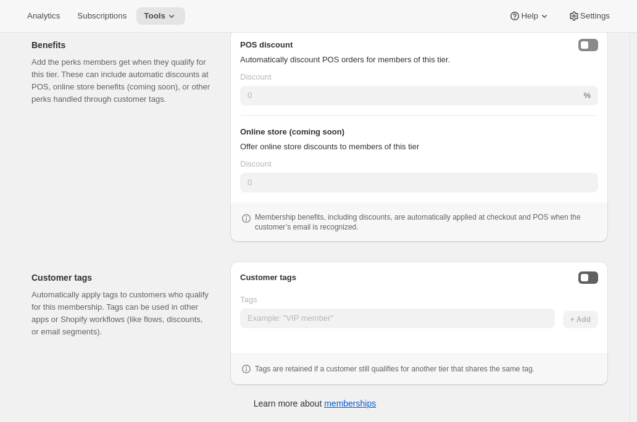 This screenshot has width=637, height=422. What do you see at coordinates (268, 278) in the screenshot?
I see `h3: Customer tags` at bounding box center [268, 278].